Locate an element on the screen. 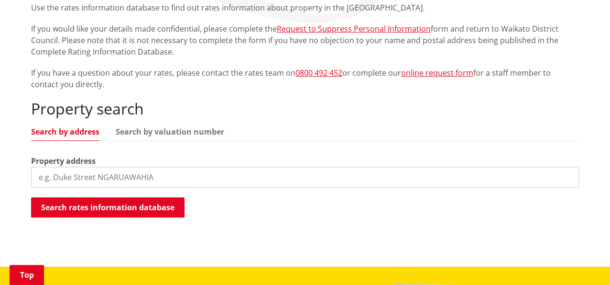  a: Request to Suppress Personal Information is located at coordinates (354, 29).